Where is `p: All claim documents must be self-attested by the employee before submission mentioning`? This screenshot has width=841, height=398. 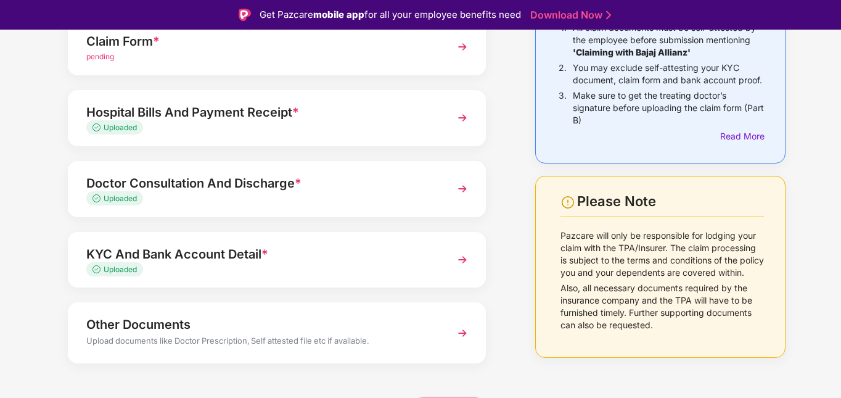
p: All claim documents must be self-attested by the employee before submission mentioning is located at coordinates (668, 40).